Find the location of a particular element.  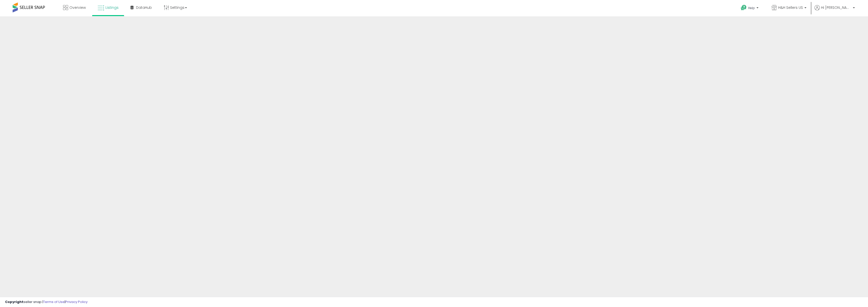

span: H&H Sellers US is located at coordinates (791, 7).